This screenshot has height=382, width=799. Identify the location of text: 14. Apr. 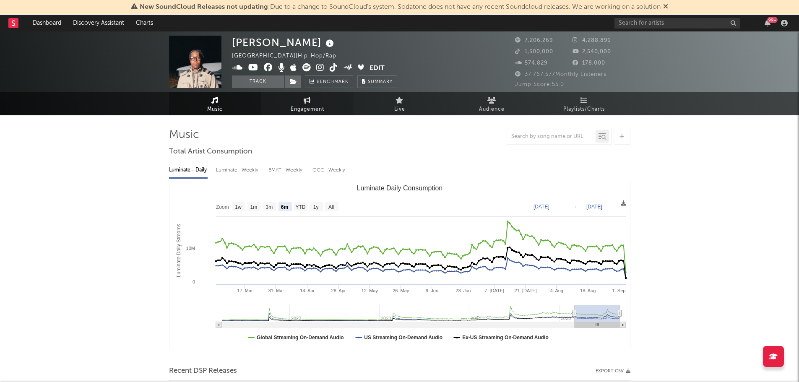
(307, 290).